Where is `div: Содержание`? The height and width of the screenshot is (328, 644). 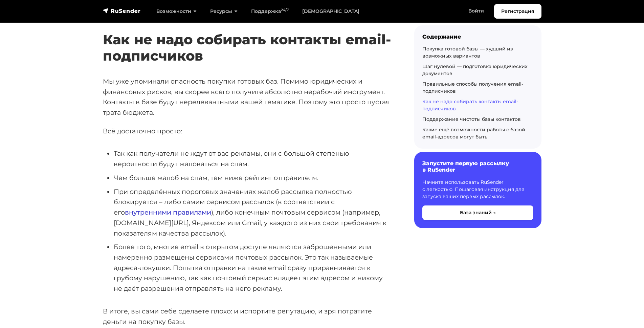
div: Содержание is located at coordinates (478, 37).